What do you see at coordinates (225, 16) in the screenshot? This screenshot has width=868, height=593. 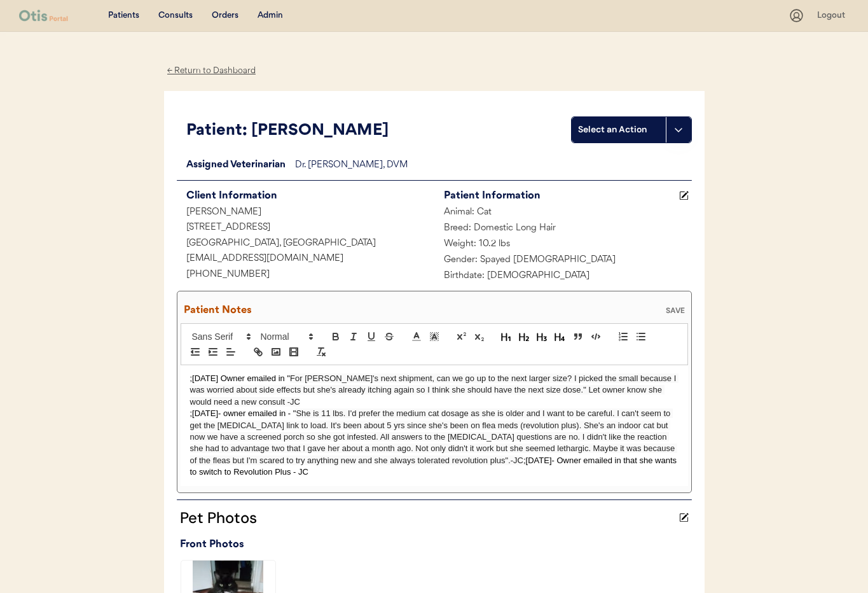 I see `div: Orders` at bounding box center [225, 16].